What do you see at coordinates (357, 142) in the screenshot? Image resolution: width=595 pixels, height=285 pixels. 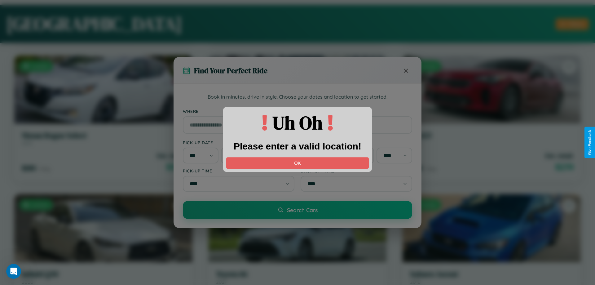 I see `label: Drop-off Date` at bounding box center [357, 142].